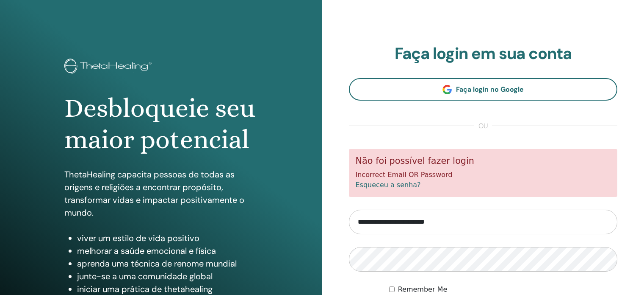  I want to click on h2: Faça login em sua conta, so click(483, 54).